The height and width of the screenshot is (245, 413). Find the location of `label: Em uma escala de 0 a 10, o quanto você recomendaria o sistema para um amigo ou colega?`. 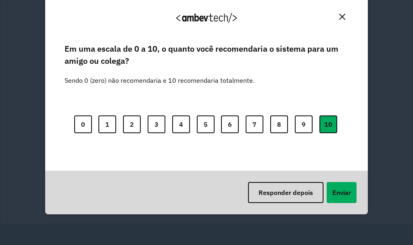

label: Em uma escala de 0 a 10, o quanto você recomendaria o sistema para um amigo ou colega? is located at coordinates (206, 55).